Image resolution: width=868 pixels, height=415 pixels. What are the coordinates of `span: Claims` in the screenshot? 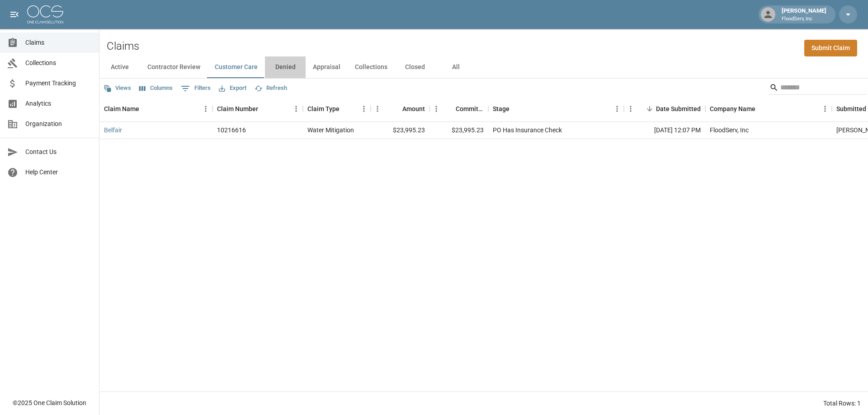 It's located at (58, 43).